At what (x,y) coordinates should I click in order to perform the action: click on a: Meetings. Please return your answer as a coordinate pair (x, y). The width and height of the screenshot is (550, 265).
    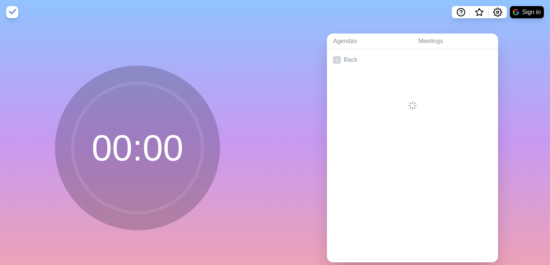
    Looking at the image, I should click on (455, 41).